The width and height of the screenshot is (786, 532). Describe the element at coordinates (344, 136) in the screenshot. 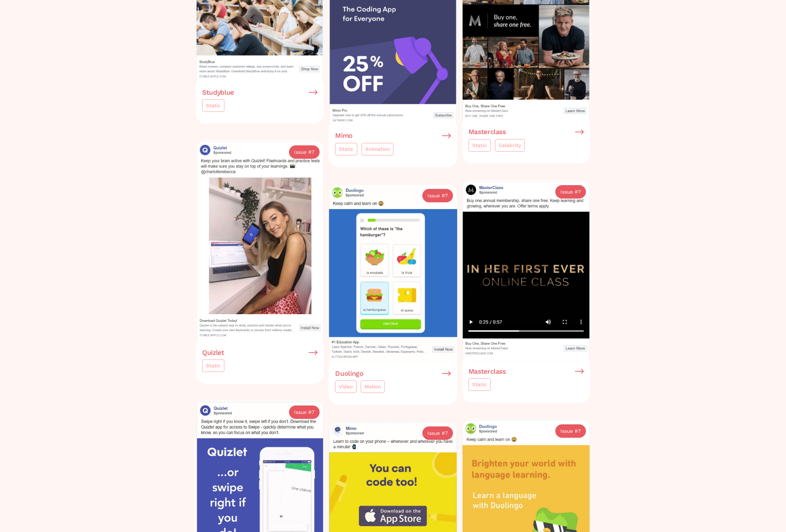

I see `h3: Mimo` at that location.